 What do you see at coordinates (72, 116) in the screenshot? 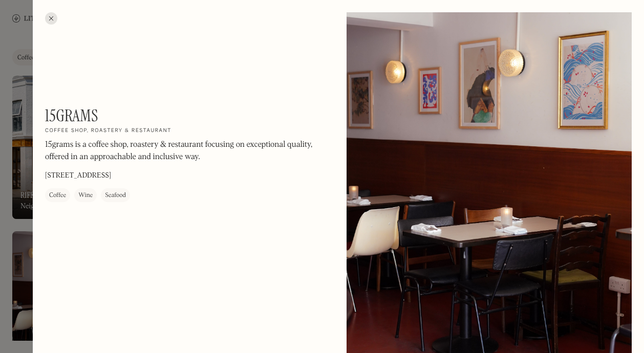
I see `h1: 15grams` at bounding box center [72, 116].